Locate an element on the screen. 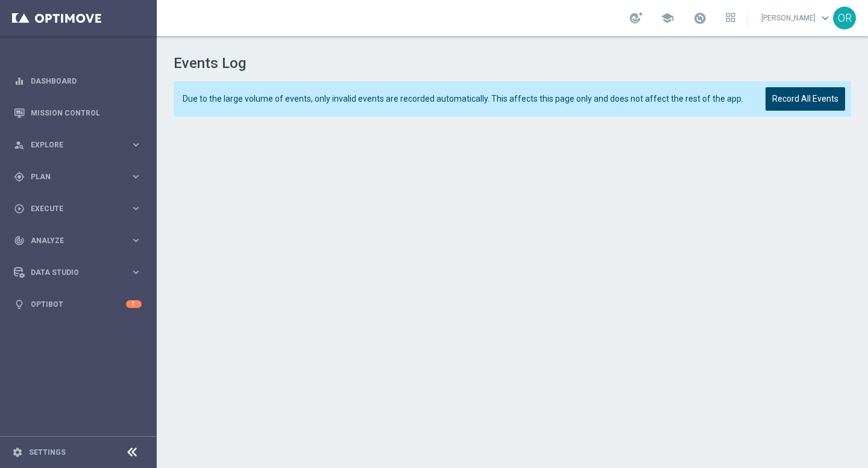 This screenshot has height=468, width=868. span: Plan is located at coordinates (80, 177).